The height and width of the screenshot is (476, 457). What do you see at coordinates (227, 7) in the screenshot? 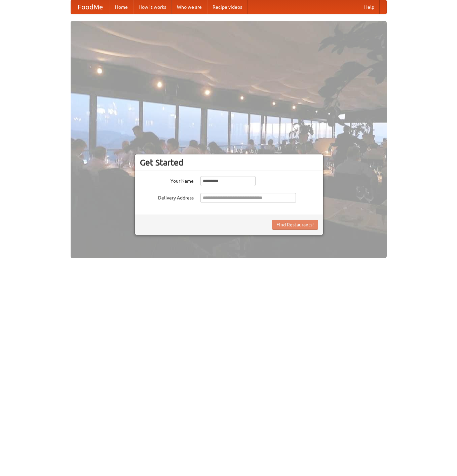
I see `a: Recipe videos` at bounding box center [227, 7].